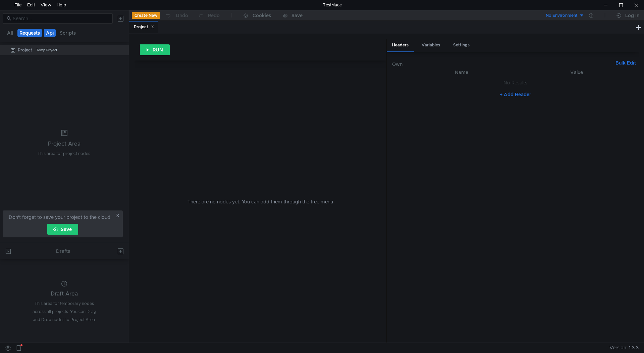 The height and width of the screenshot is (353, 644). What do you see at coordinates (29, 33) in the screenshot?
I see `button: Requests` at bounding box center [29, 33].